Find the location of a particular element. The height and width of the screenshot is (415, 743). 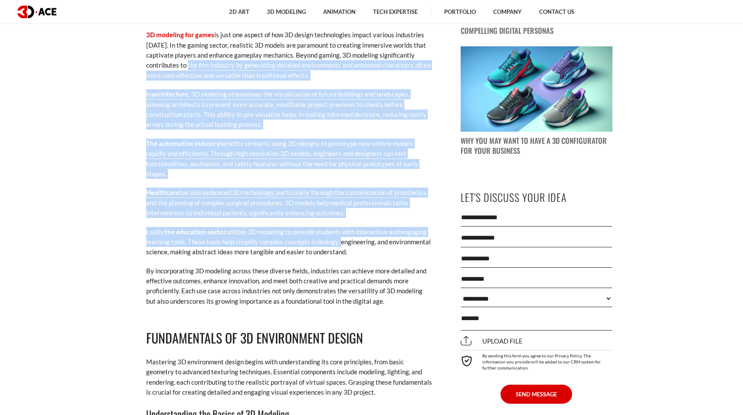

strong: the education sector is located at coordinates (195, 232).